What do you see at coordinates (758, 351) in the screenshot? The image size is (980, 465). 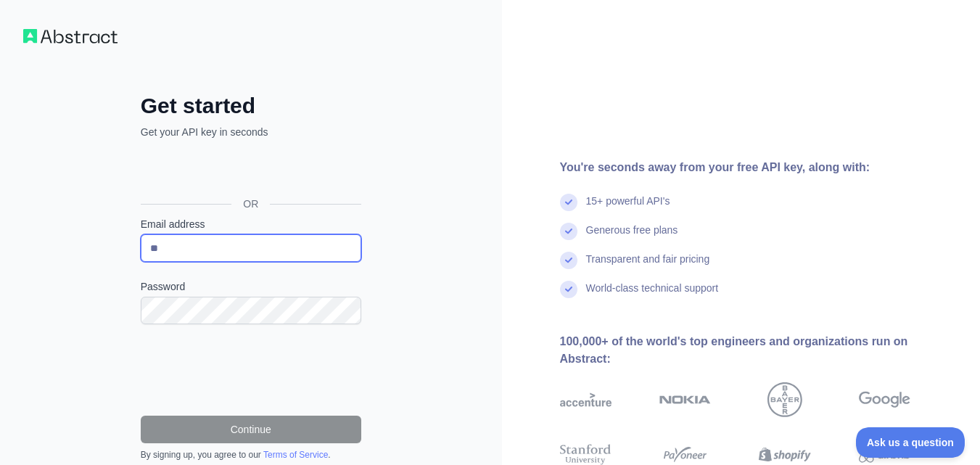 I see `div: 100,000+ of the world's top engineers and organizations run on Abstract:` at bounding box center [758, 351].